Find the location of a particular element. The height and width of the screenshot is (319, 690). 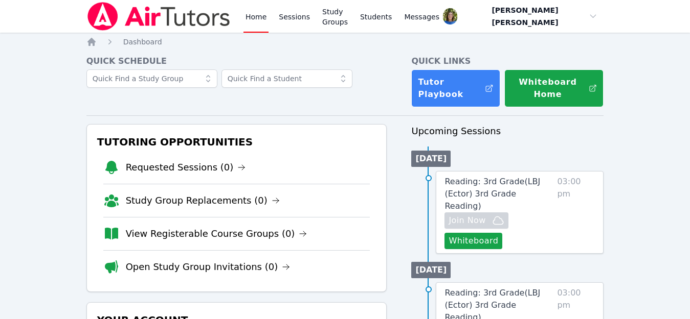

a: Tutor Playbook is located at coordinates (455, 88).